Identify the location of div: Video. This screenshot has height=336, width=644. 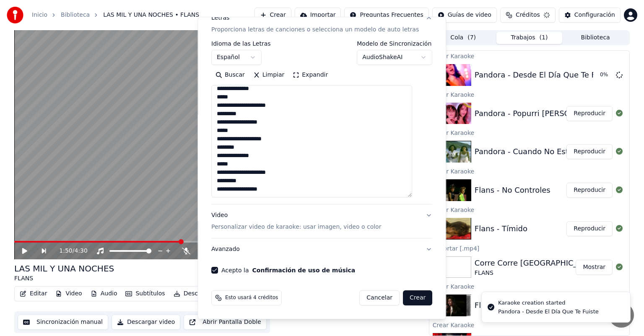
(296, 221).